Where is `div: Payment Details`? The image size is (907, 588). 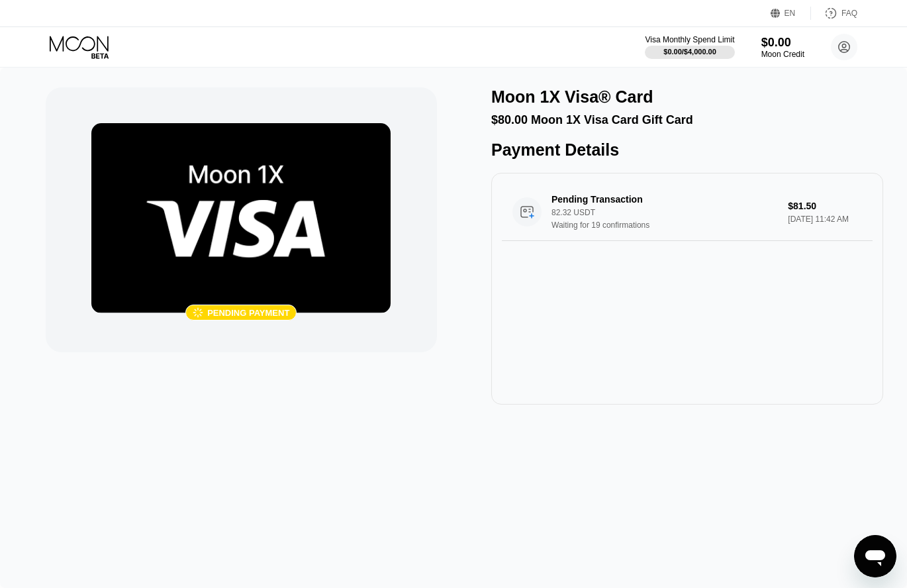 div: Payment Details is located at coordinates (687, 150).